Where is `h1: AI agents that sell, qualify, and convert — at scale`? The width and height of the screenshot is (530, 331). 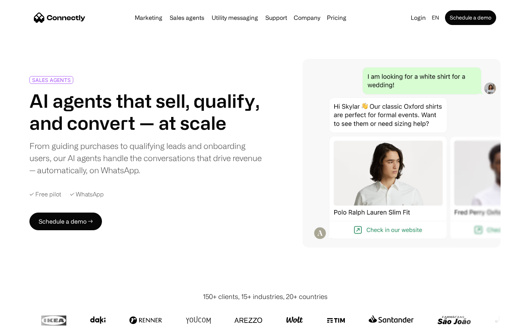 h1: AI agents that sell, qualify, and convert — at scale is located at coordinates (146, 112).